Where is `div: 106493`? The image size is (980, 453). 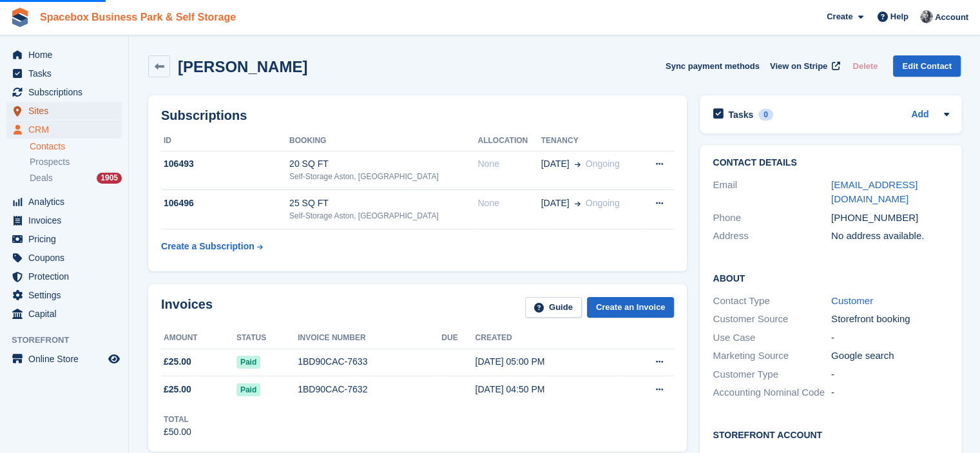 div: 106493 is located at coordinates (225, 164).